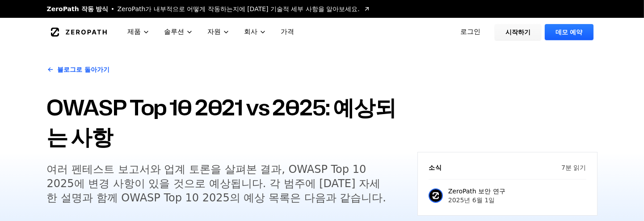 The height and width of the screenshot is (221, 644). What do you see at coordinates (287, 32) in the screenshot?
I see `a: 가격` at bounding box center [287, 32].